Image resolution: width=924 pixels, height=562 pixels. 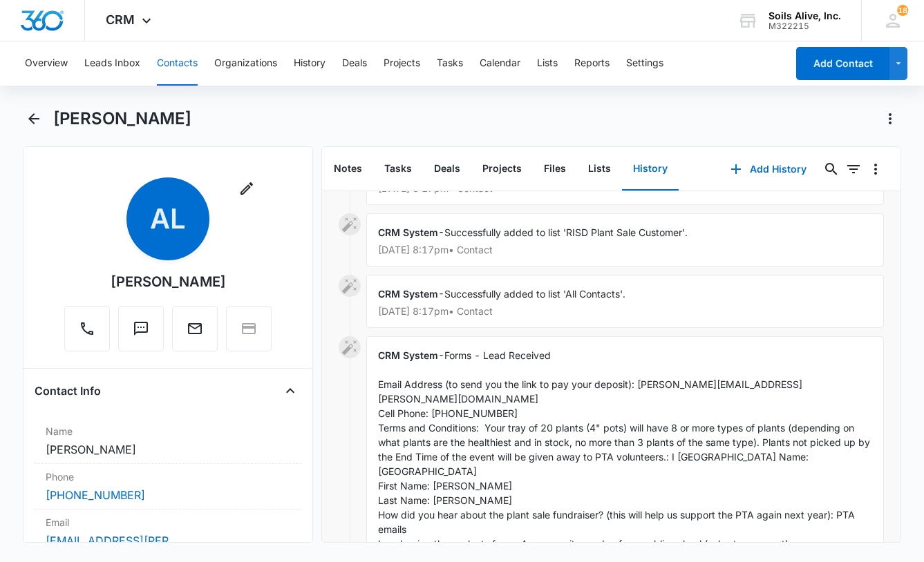 I want to click on button: Call, so click(x=87, y=329).